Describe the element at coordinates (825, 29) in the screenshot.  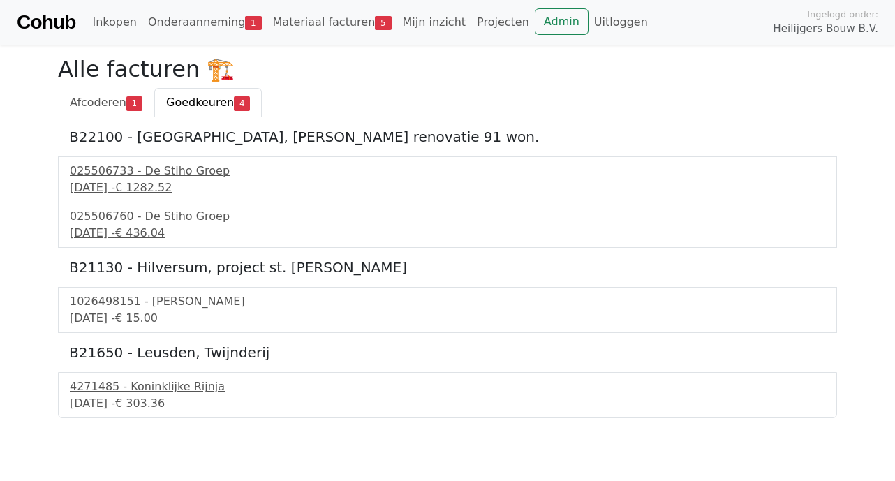
I see `span: Heilijgers Bouw B.V.` at that location.